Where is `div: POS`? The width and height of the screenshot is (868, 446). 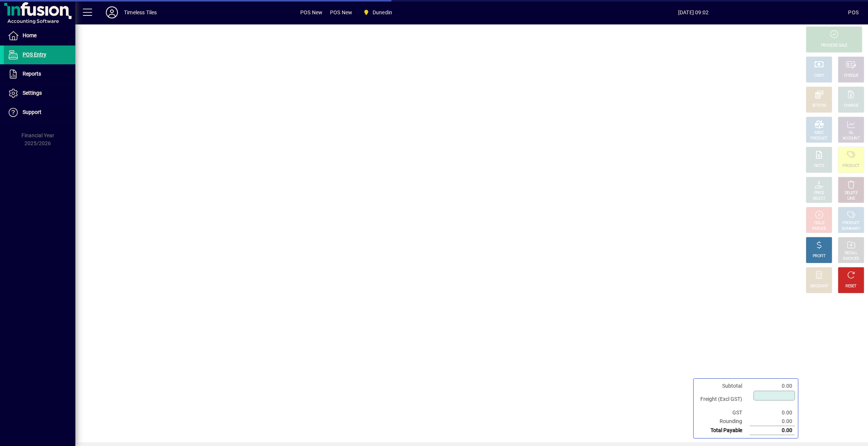
div: POS is located at coordinates (853, 12).